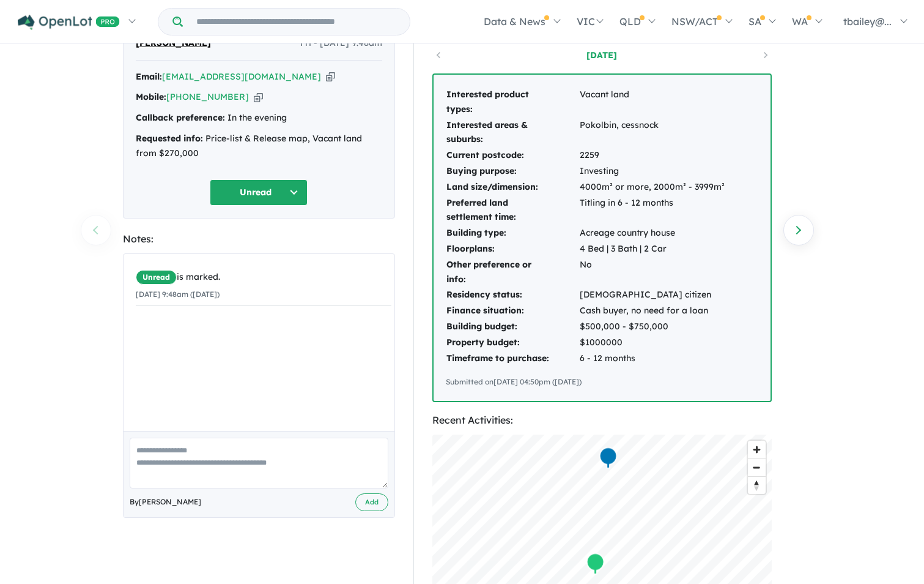  Describe the element at coordinates (756, 468) in the screenshot. I see `span: Zoom out` at that location.